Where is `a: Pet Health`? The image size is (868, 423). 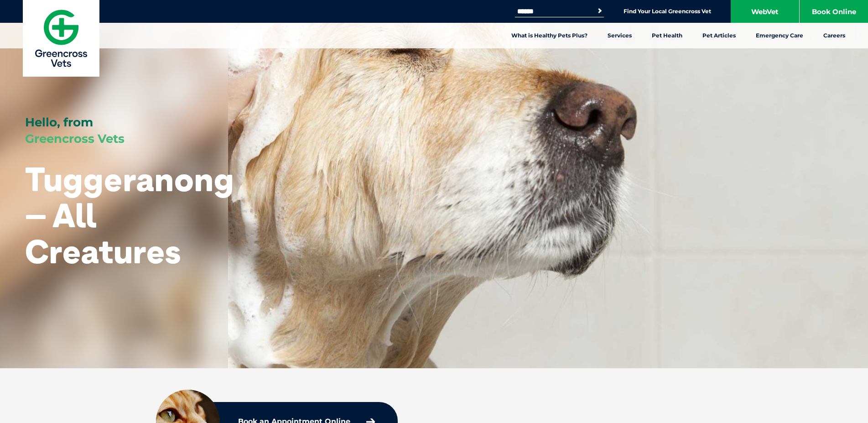 a: Pet Health is located at coordinates (667, 35).